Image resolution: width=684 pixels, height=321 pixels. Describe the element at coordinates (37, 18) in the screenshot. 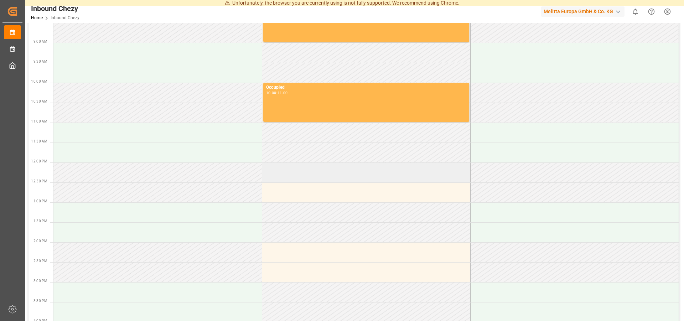

I see `a: Home` at that location.